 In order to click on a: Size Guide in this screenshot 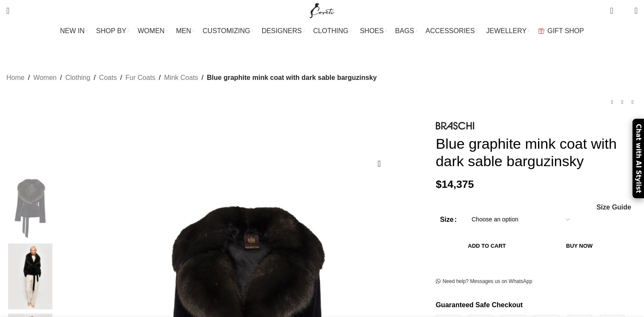, I will do `click(613, 207)`.